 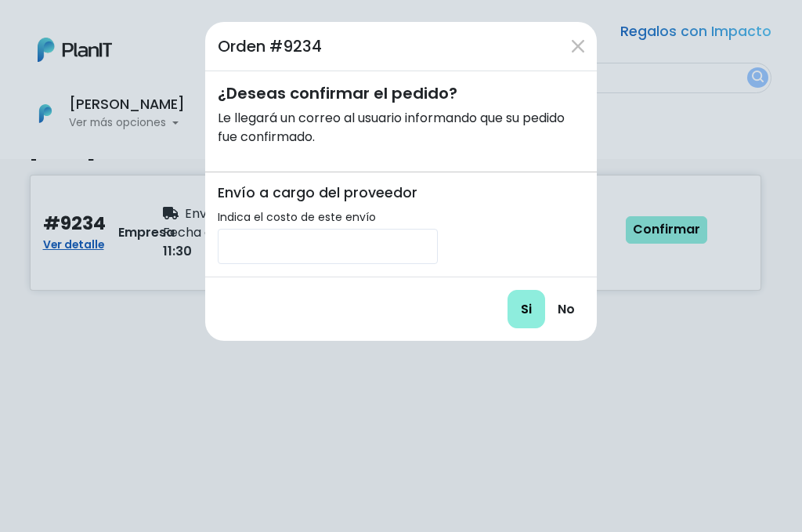 I want to click on h5: Orden #9234, so click(x=270, y=46).